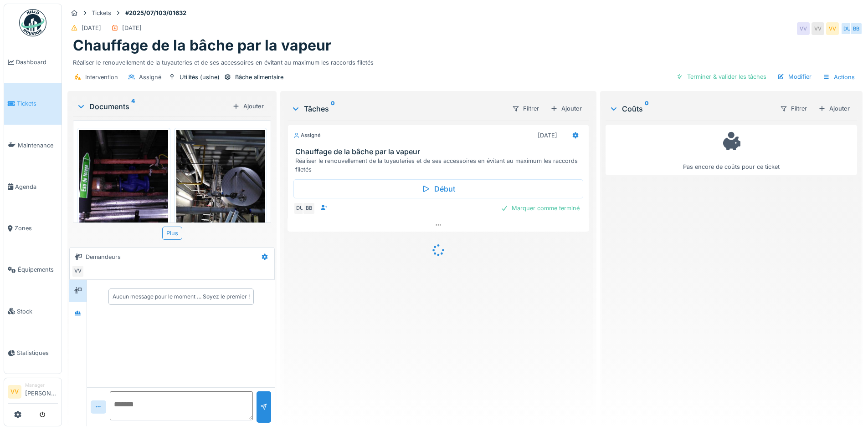 This screenshot has height=430, width=868. Describe the element at coordinates (14, 392) in the screenshot. I see `li: VV` at that location.